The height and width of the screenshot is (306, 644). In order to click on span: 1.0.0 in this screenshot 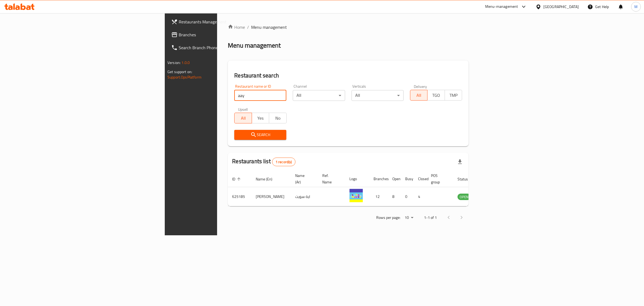, I will do `click(186, 63)`.